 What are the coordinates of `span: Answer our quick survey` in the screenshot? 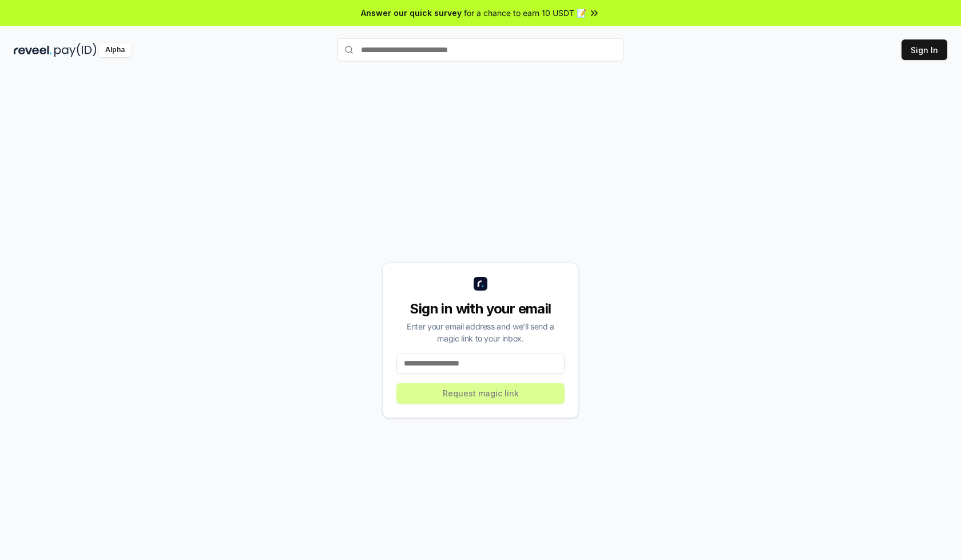 It's located at (412, 12).